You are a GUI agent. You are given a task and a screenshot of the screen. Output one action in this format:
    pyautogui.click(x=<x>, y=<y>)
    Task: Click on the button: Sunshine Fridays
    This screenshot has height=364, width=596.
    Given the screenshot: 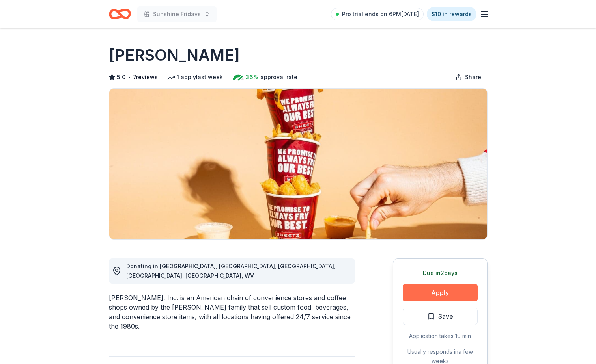 What is the action you would take?
    pyautogui.click(x=176, y=14)
    